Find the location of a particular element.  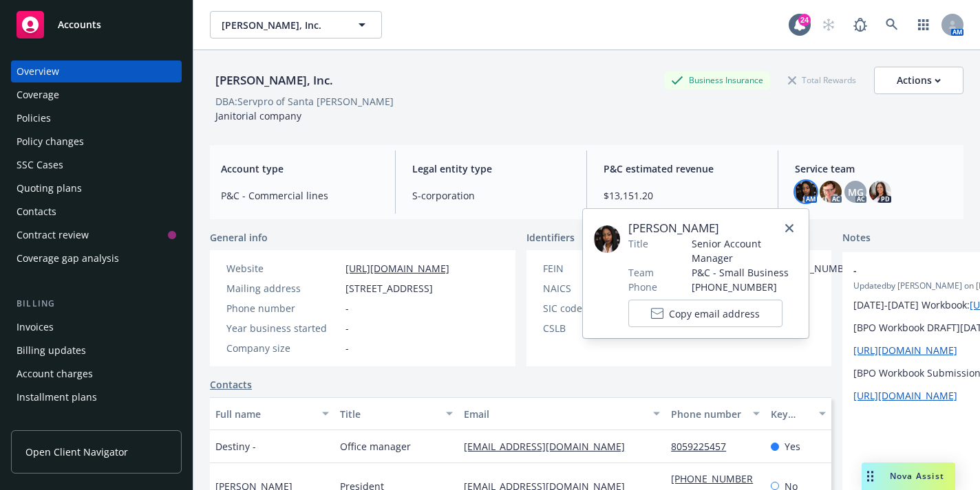

button: Email is located at coordinates (561, 413).